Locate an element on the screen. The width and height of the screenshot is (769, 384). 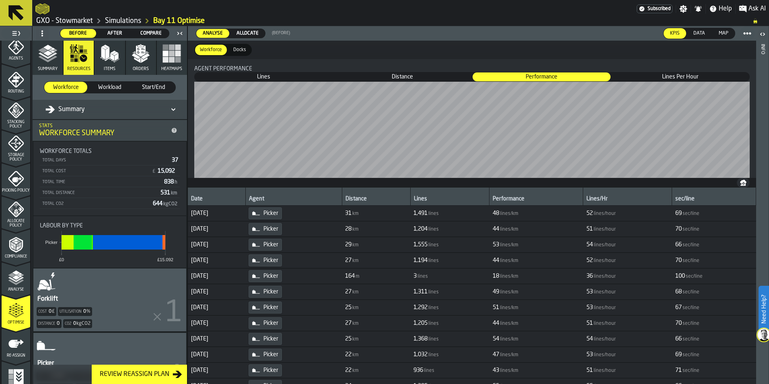
span: Re-assign is located at coordinates (16, 355).